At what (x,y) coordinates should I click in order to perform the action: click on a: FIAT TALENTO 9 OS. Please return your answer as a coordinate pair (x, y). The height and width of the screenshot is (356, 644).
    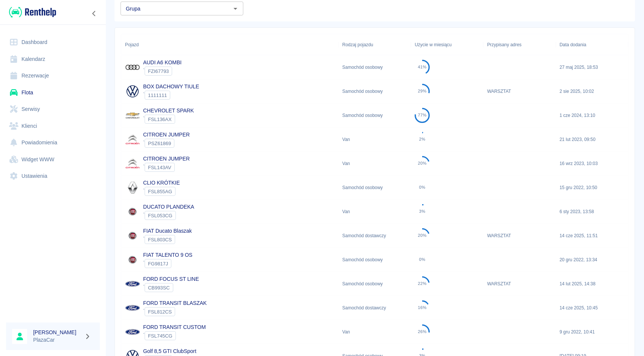
    Looking at the image, I should click on (168, 255).